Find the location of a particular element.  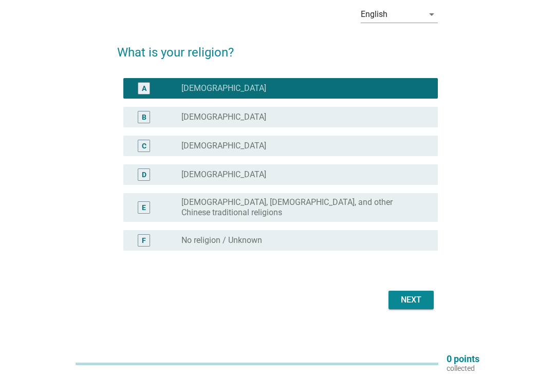

div: English is located at coordinates (374, 14).